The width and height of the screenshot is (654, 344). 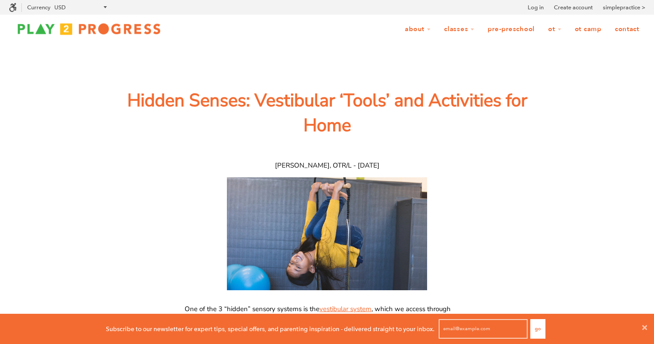 What do you see at coordinates (573, 8) in the screenshot?
I see `a: Create account` at bounding box center [573, 8].